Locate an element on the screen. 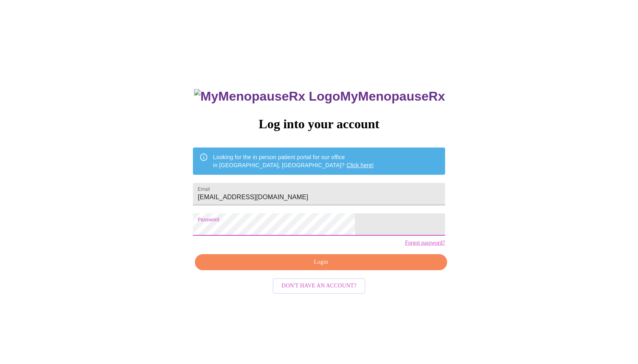  button: Don't have an account? is located at coordinates (319, 286).